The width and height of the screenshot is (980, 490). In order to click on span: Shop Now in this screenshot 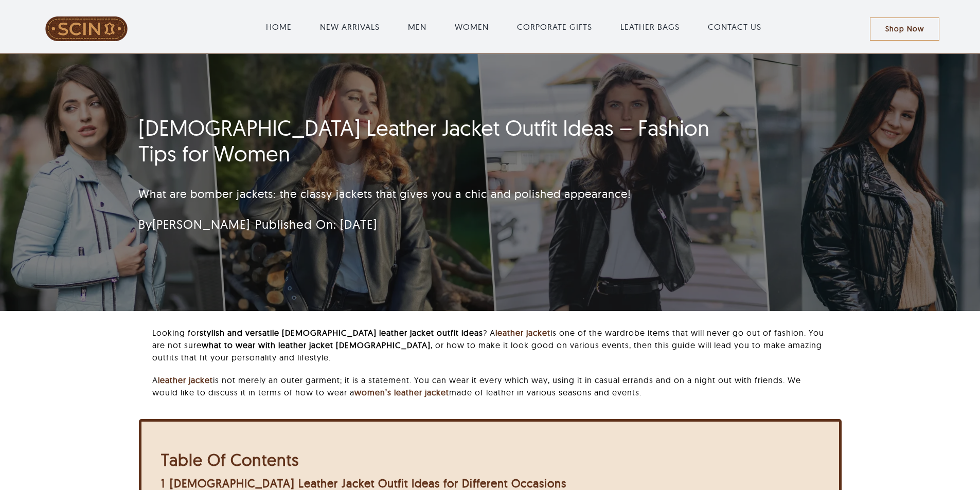, I will do `click(904, 29)`.